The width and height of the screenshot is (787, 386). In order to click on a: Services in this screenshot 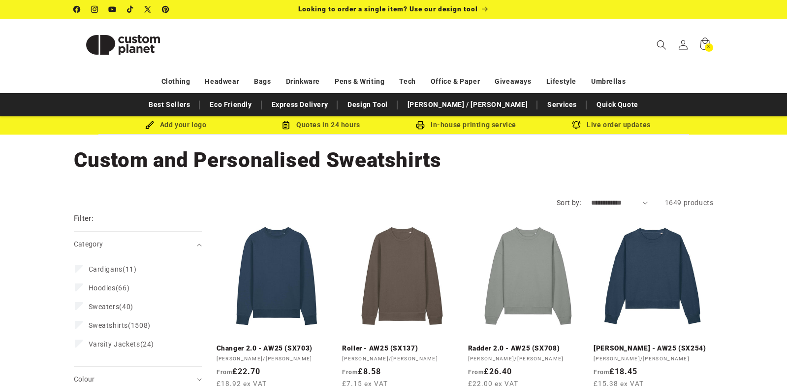, I will do `click(562, 104)`.